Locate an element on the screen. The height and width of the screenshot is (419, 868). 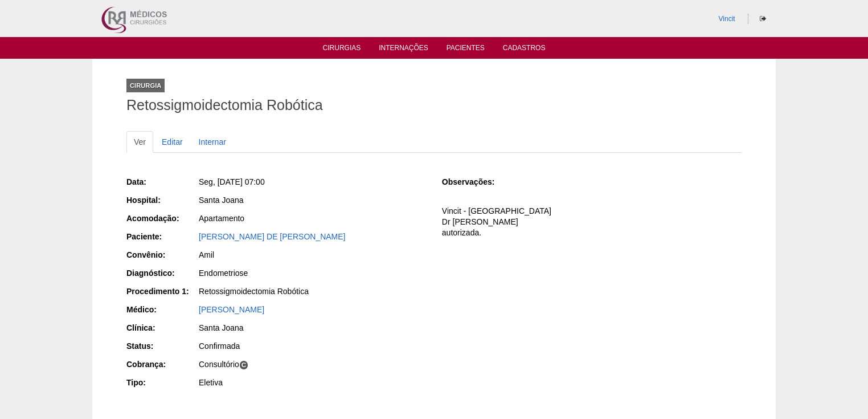
div: Diagnóstico: is located at coordinates (162, 273).